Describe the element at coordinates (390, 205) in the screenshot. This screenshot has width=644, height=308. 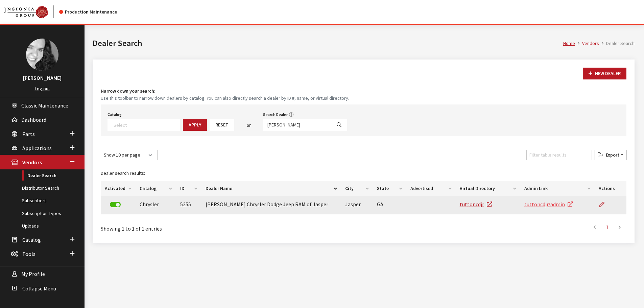
I see `td: GA` at that location.